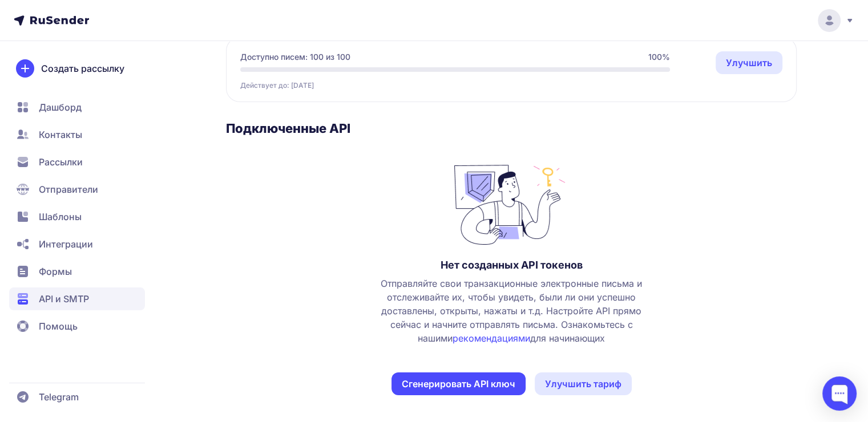  I want to click on a: Улучшить, so click(749, 63).